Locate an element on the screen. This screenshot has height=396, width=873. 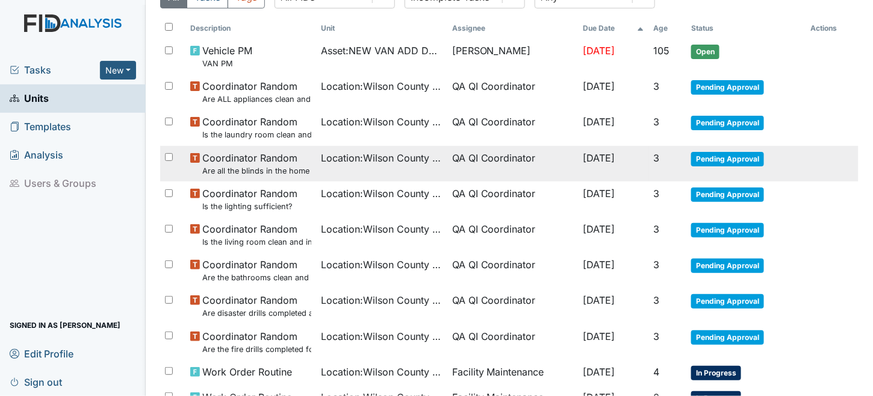
small: Are the bathrooms clean and in good repair? is located at coordinates (257, 277).